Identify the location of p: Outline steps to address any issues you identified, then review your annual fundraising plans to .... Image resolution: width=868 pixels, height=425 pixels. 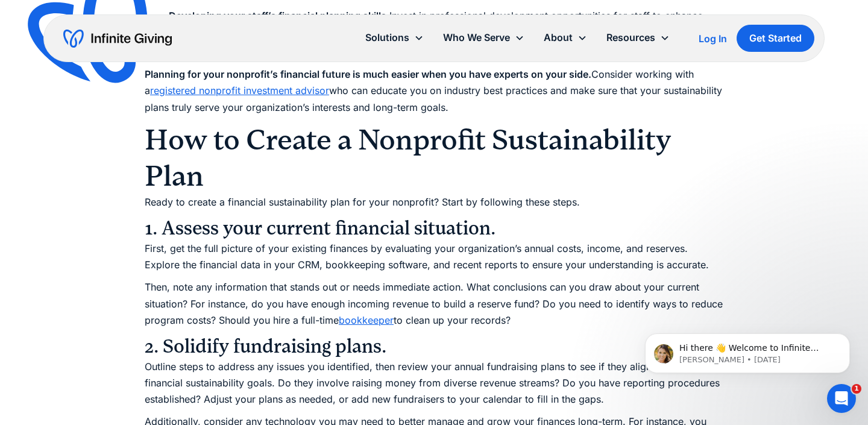
(434, 383).